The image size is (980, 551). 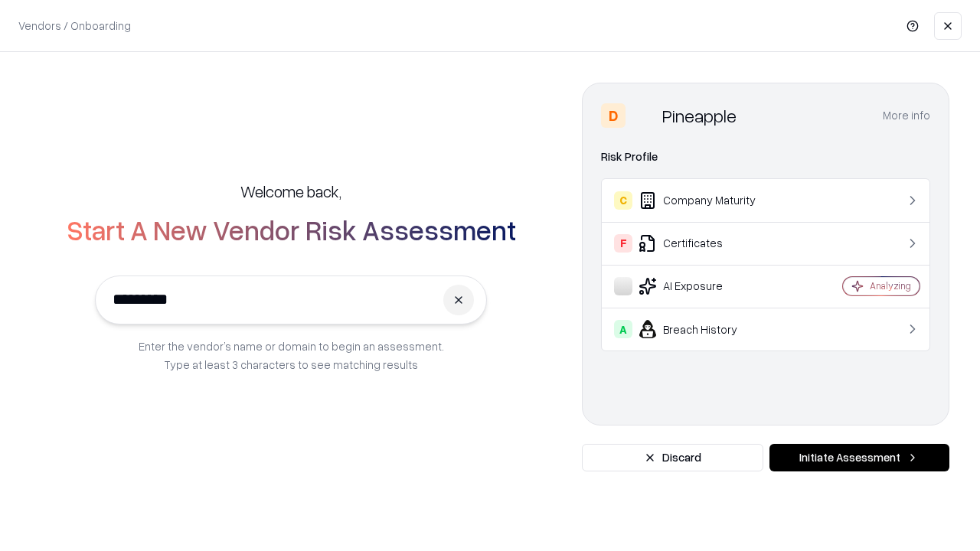 What do you see at coordinates (613, 116) in the screenshot?
I see `div: D` at bounding box center [613, 116].